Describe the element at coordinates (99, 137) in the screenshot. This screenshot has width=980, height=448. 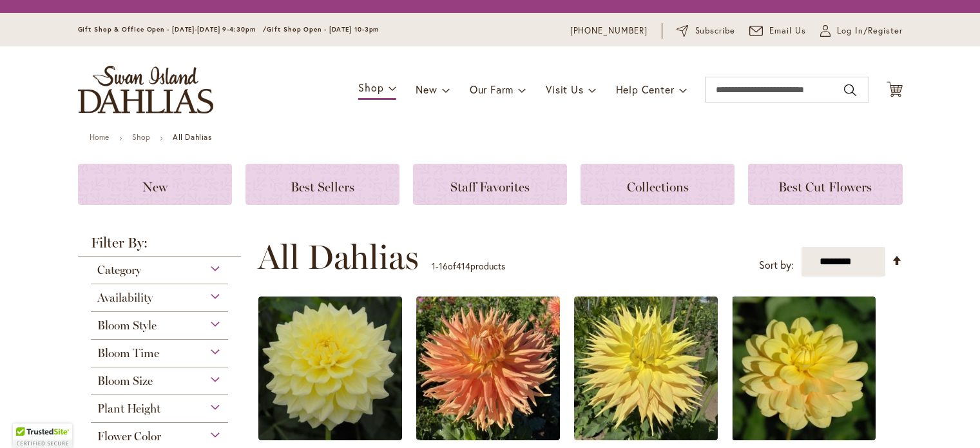
I see `a: Home` at that location.